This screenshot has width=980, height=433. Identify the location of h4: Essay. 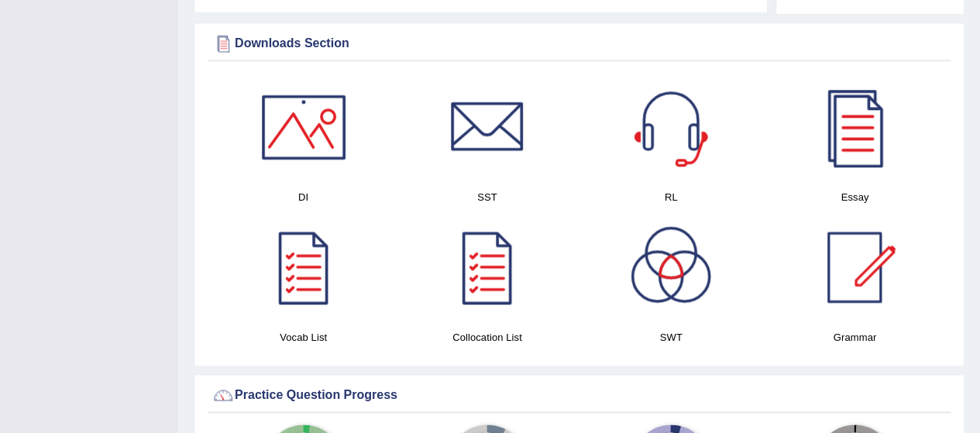
(855, 197).